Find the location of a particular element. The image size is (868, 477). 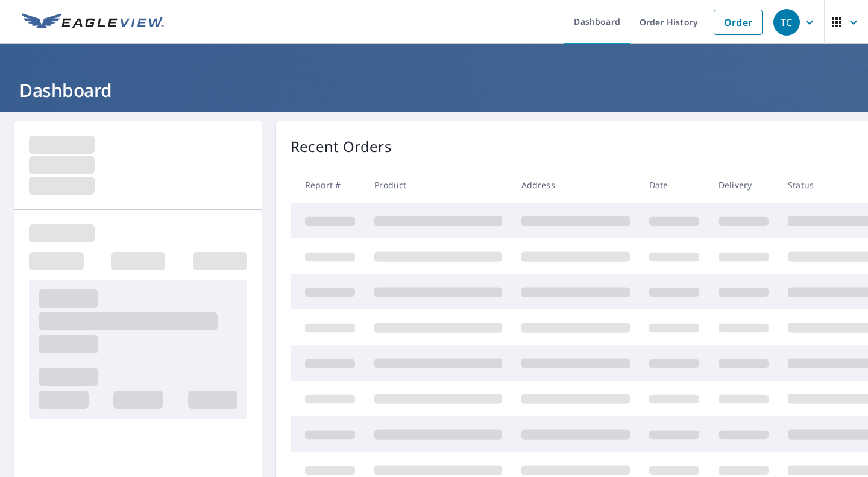

img: EV Logo is located at coordinates (93, 22).